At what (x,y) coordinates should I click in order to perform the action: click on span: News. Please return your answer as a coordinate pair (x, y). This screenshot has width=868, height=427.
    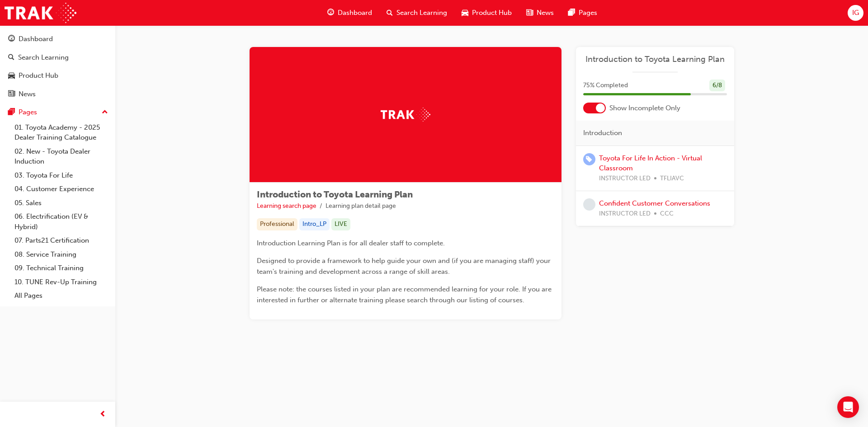
    Looking at the image, I should click on (546, 13).